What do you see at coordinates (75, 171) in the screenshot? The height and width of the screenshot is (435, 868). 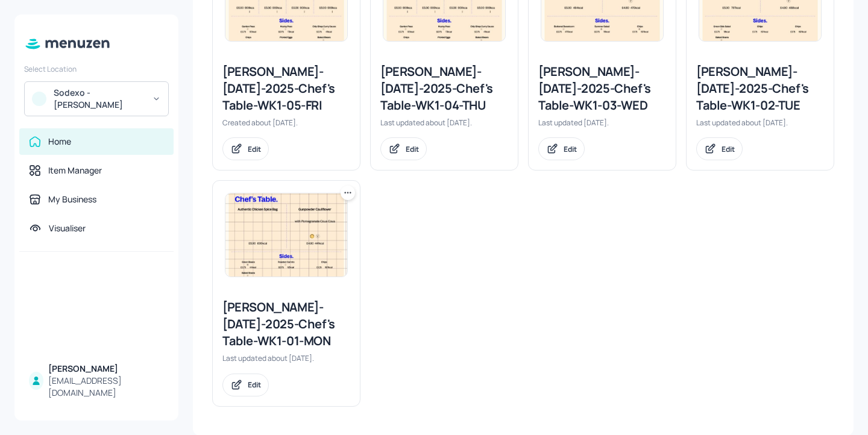 I see `div: Item Manager` at bounding box center [75, 171].